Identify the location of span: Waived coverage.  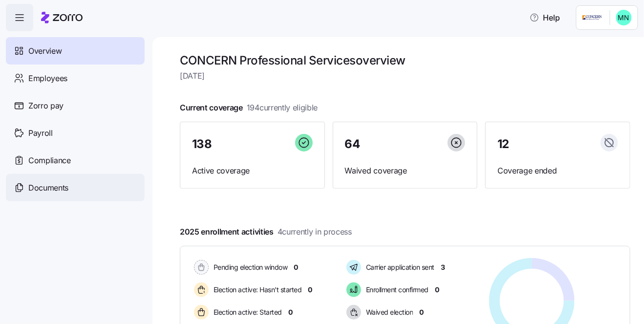
(405, 170).